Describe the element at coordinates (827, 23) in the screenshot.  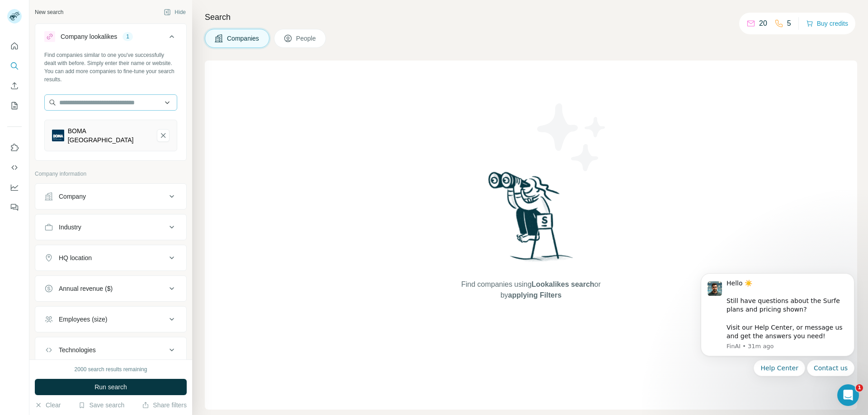
I see `button: Buy credits` at that location.